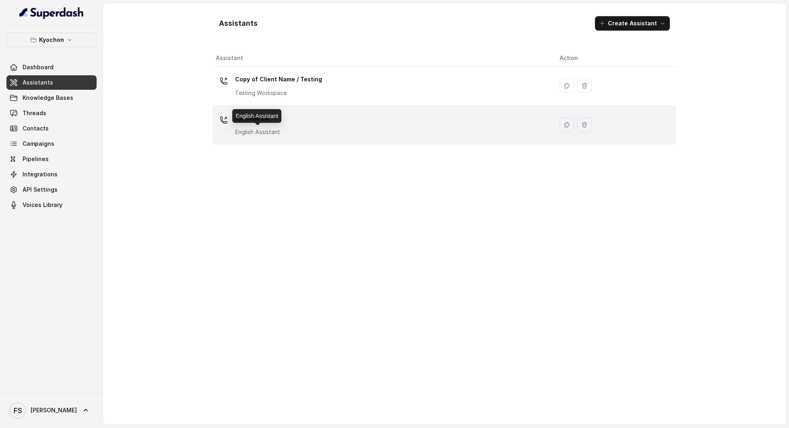  I want to click on img: light.svg, so click(52, 13).